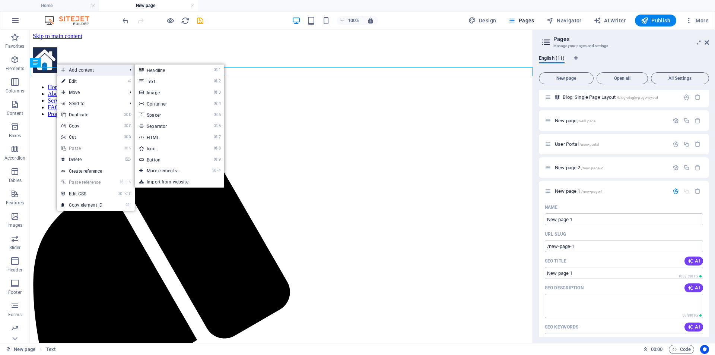  What do you see at coordinates (611, 167) in the screenshot?
I see `div: New page 2/new-page-2` at bounding box center [611, 167].